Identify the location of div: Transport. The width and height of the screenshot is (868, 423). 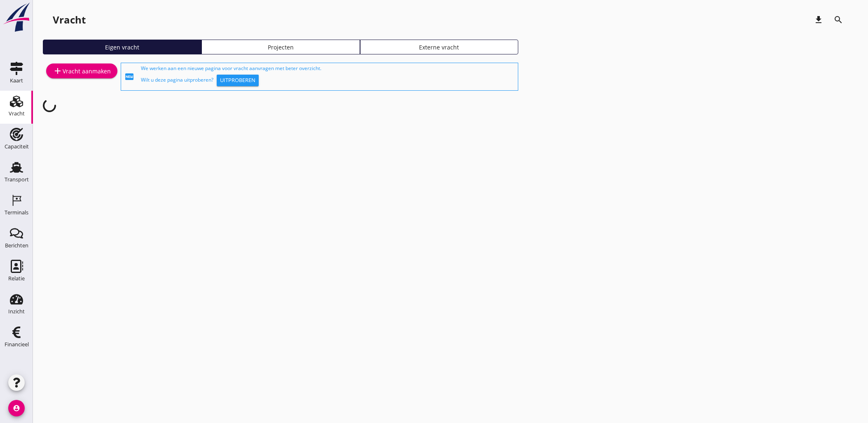
(16, 180).